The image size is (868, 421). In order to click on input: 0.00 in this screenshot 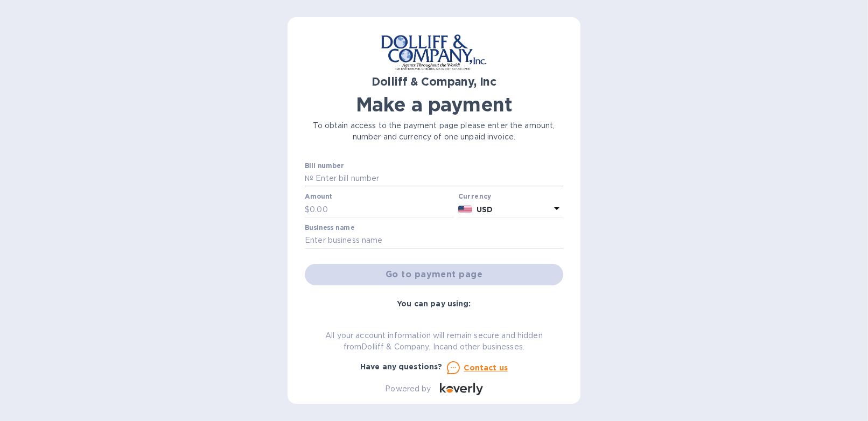, I will do `click(382, 210)`.